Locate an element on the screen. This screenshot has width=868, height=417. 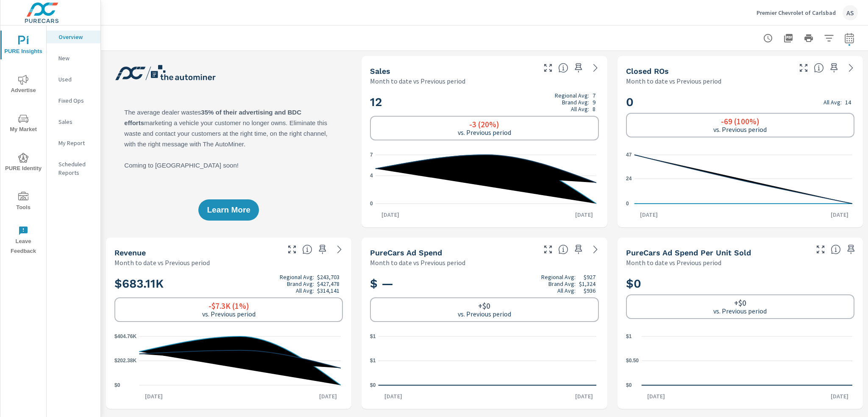
p: Premier Chevrolet of Carlsbad is located at coordinates (796, 13).